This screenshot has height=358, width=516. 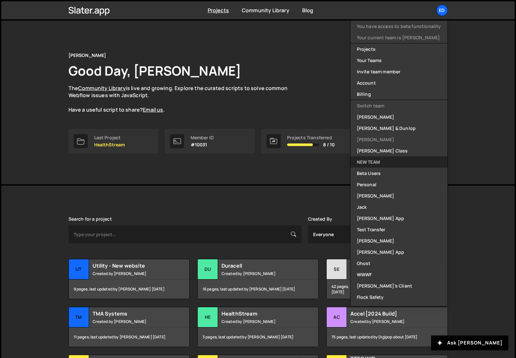 What do you see at coordinates (399, 297) in the screenshot?
I see `a: Flock Safety` at bounding box center [399, 297].